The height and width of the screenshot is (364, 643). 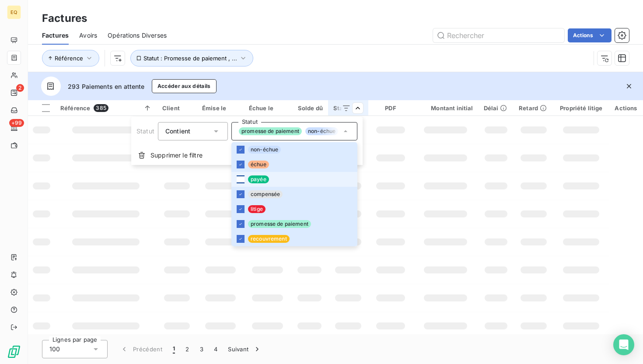 What do you see at coordinates (259, 179) in the screenshot?
I see `span: payée` at bounding box center [259, 179].